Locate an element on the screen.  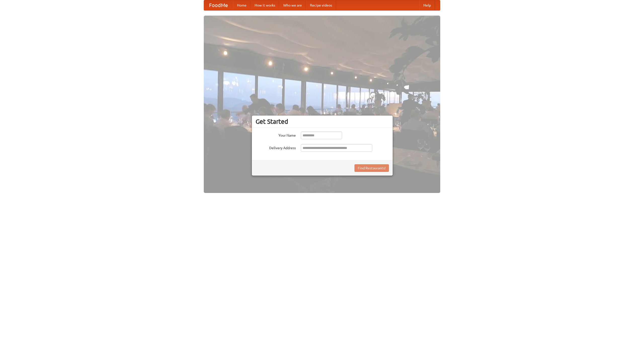
a: FoodMe is located at coordinates (218, 5).